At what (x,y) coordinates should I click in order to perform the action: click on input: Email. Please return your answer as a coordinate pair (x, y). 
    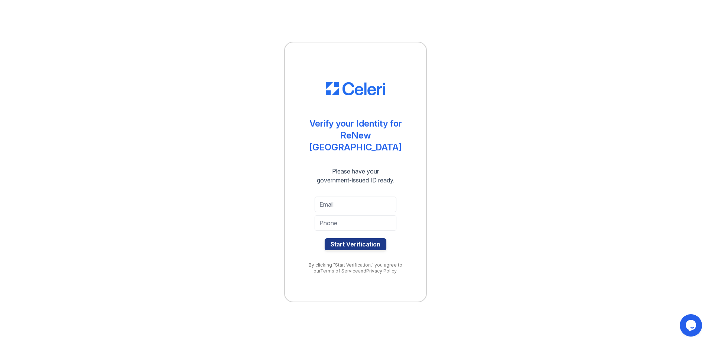
    Looking at the image, I should click on (356, 204).